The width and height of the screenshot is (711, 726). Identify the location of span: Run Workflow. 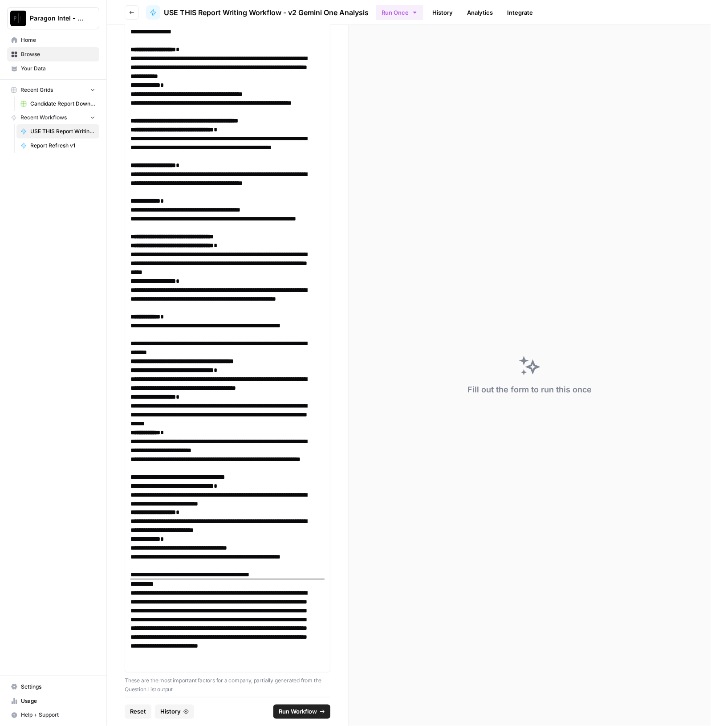
(298, 712).